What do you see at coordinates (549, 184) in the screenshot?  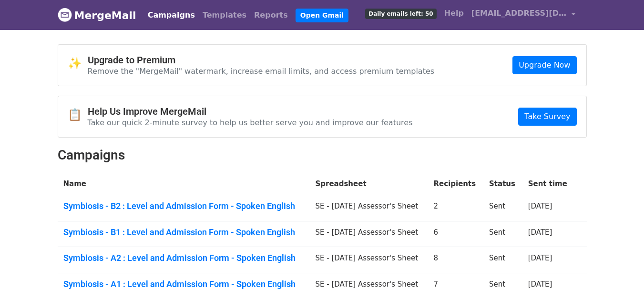 I see `th: Sent time` at bounding box center [549, 184].